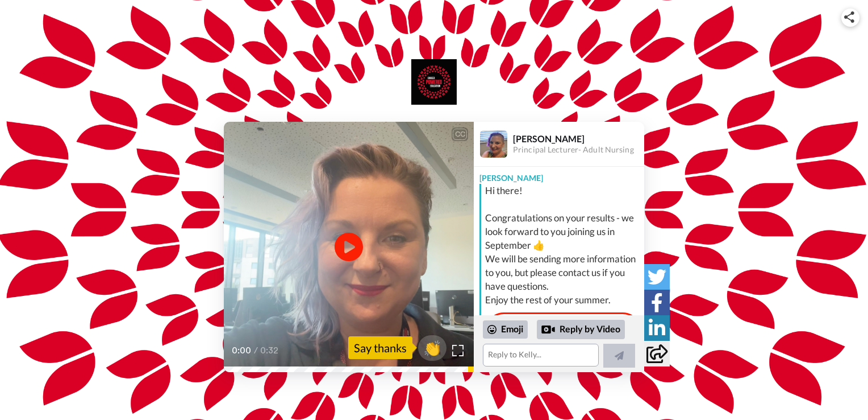 This screenshot has height=420, width=868. Describe the element at coordinates (241, 350) in the screenshot. I see `span: 0:00` at that location.